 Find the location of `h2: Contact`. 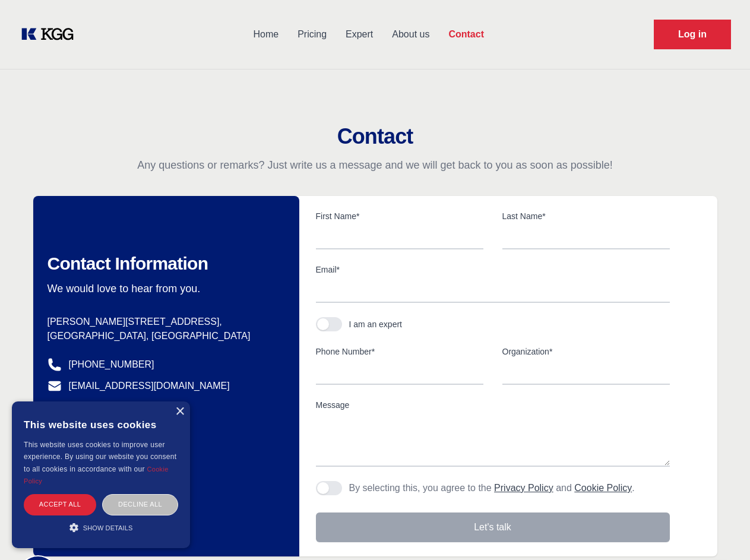

h2: Contact is located at coordinates (374, 137).